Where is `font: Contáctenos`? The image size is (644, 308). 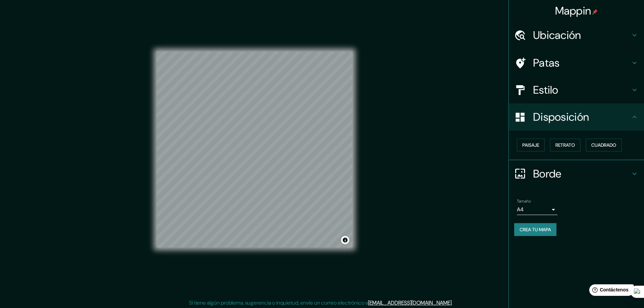 font: Contáctenos is located at coordinates (30, 8).